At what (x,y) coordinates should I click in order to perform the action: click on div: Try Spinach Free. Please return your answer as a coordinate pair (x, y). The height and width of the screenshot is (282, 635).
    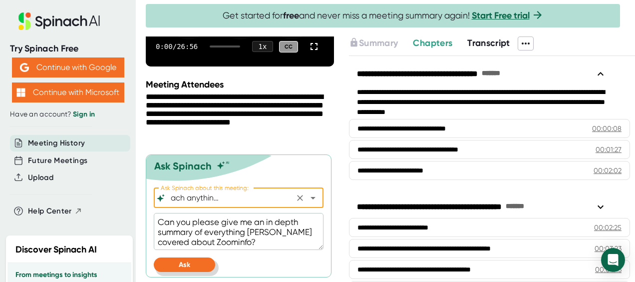
    Looking at the image, I should click on (68, 48).